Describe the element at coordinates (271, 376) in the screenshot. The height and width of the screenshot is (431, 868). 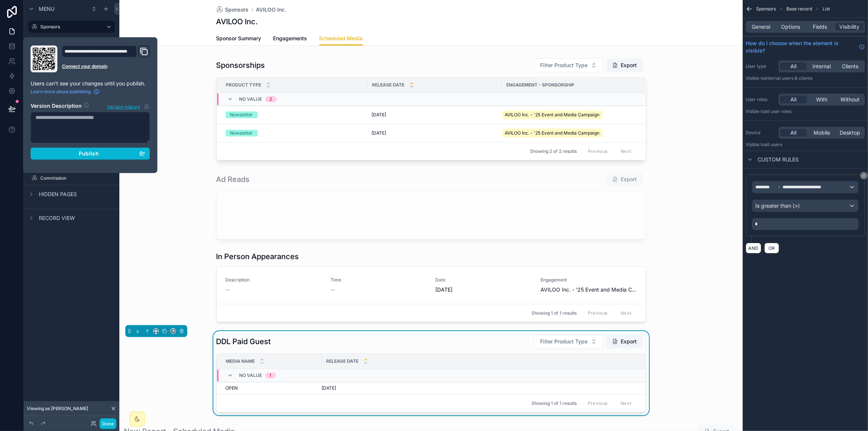
I see `div: 1` at that location.